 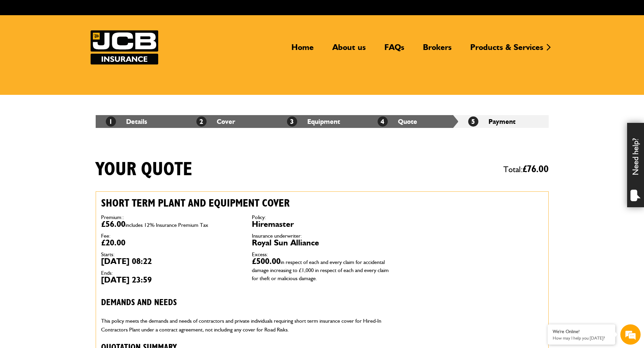 I want to click on span: 1, so click(x=111, y=122).